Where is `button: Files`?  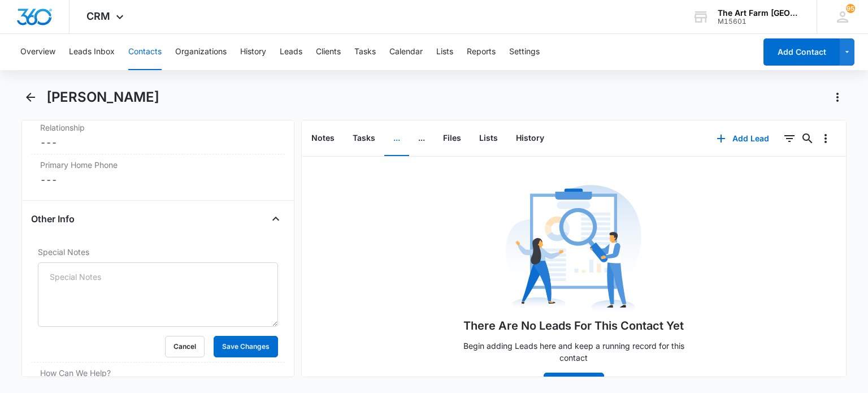 button: Files is located at coordinates (452, 138).